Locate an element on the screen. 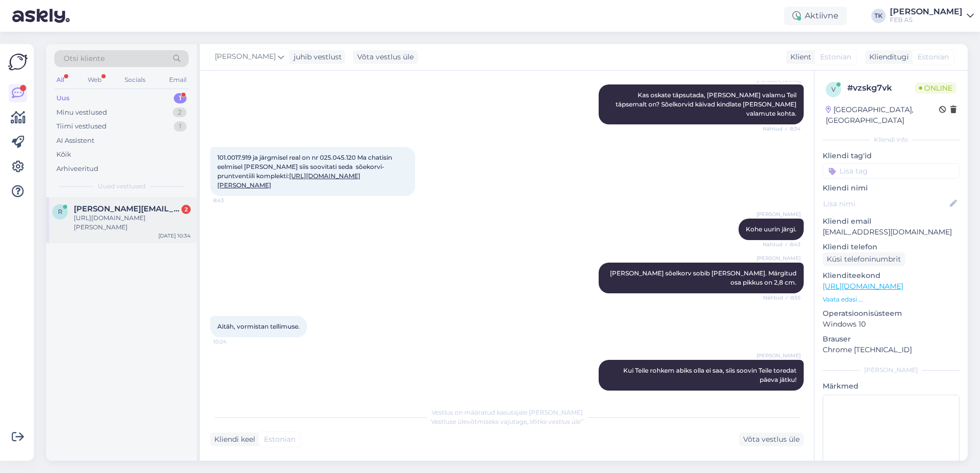 This screenshot has height=473, width=980. span: Vestluse ülevõtmiseks vajutage is located at coordinates (507, 422).